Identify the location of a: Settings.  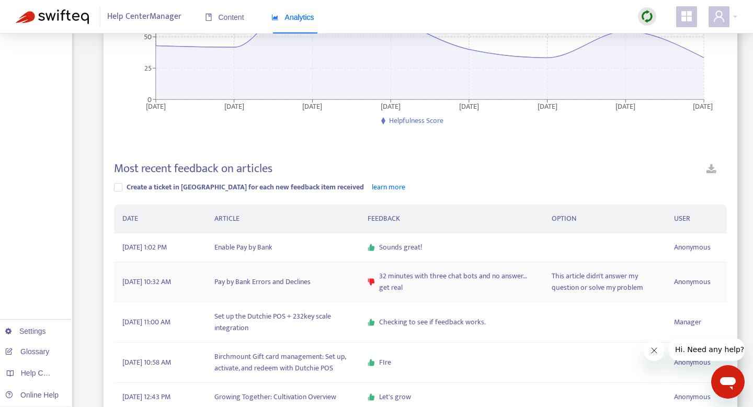
(26, 331).